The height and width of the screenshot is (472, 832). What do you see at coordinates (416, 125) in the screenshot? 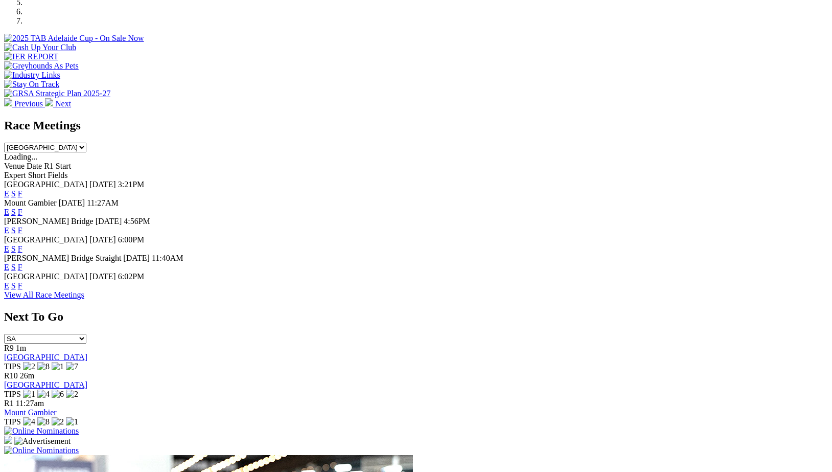
I see `h2: Race Meetings` at bounding box center [416, 125].